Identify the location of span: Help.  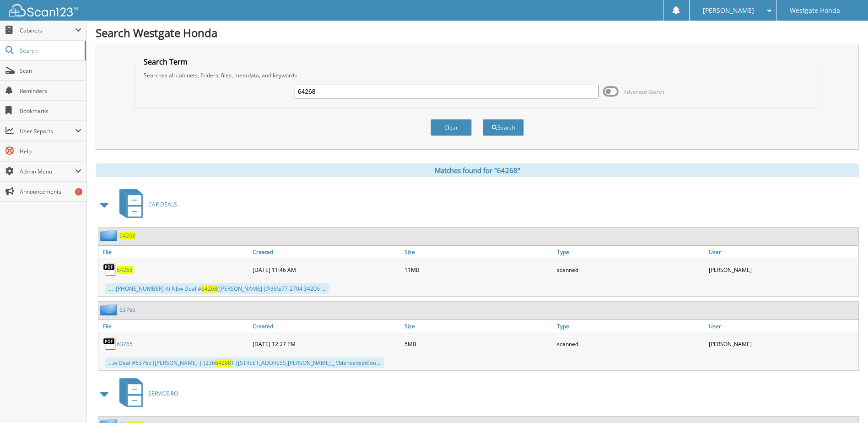
(50, 151).